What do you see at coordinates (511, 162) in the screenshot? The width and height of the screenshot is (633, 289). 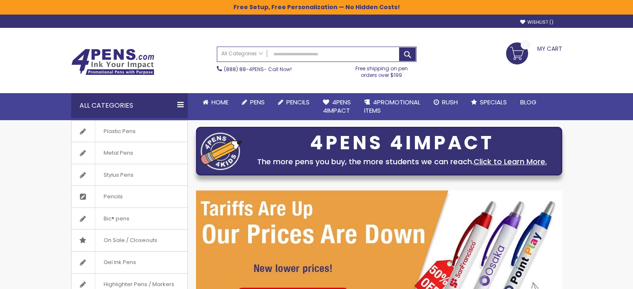 I see `a: Click to Learn More.` at bounding box center [511, 162].